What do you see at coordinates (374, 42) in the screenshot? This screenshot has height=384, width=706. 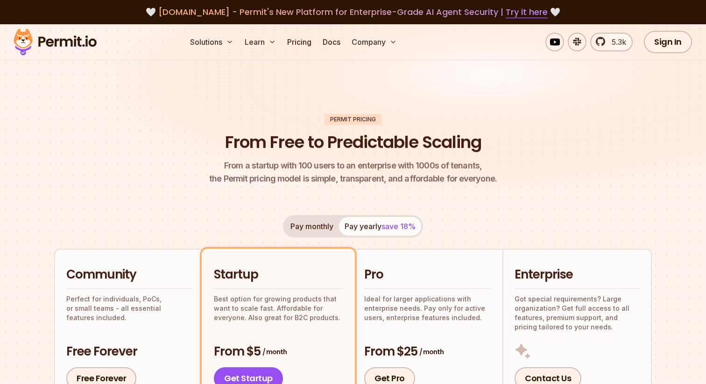 I see `button: Company` at bounding box center [374, 42].